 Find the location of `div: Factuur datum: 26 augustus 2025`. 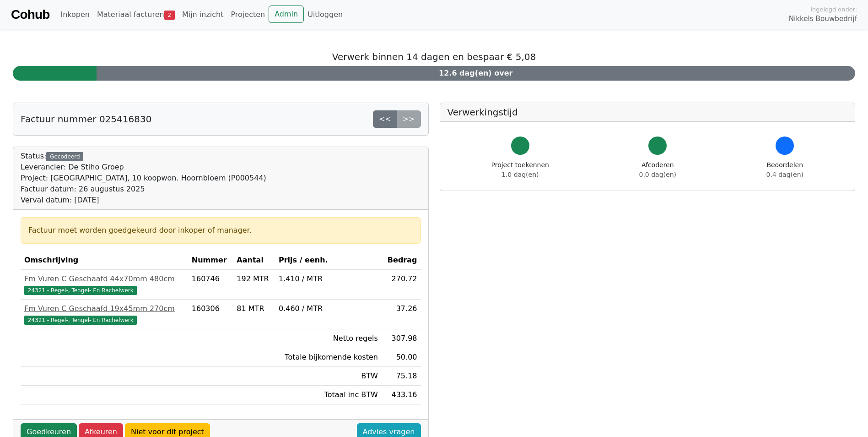

div: Factuur datum: 26 augustus 2025 is located at coordinates (143, 189).